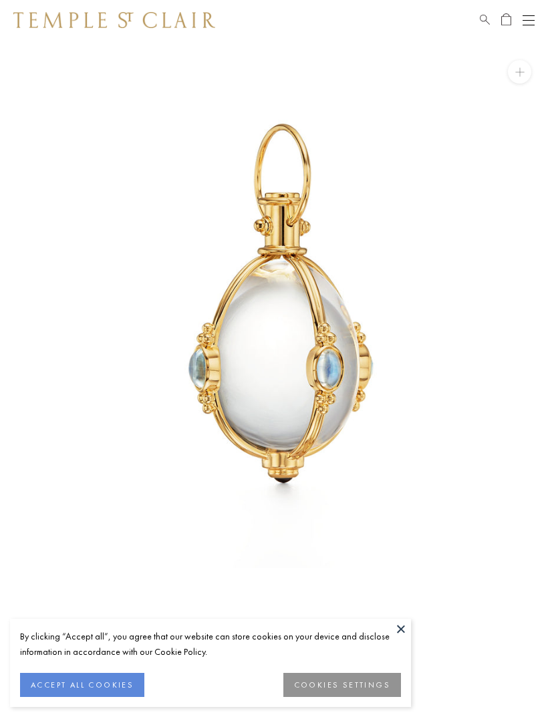 The width and height of the screenshot is (548, 717). I want to click on button: COOKIES SETTINGS, so click(342, 685).